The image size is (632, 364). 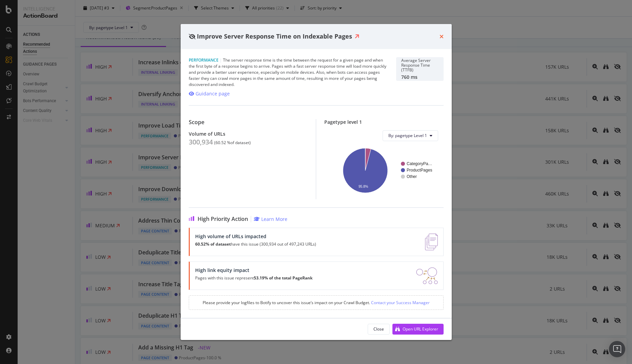 What do you see at coordinates (254, 278) in the screenshot?
I see `p: Pages with this issue represent` at bounding box center [254, 278].